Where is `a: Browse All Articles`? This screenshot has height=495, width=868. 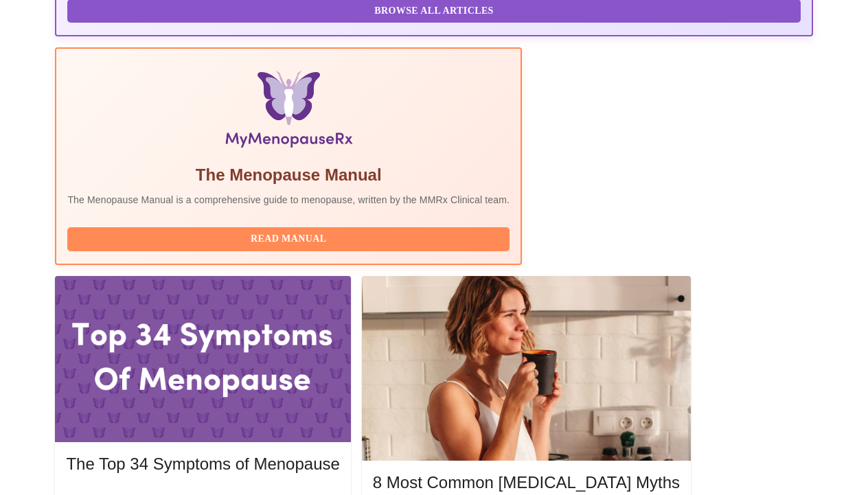 a: Browse All Articles is located at coordinates (435, 9).